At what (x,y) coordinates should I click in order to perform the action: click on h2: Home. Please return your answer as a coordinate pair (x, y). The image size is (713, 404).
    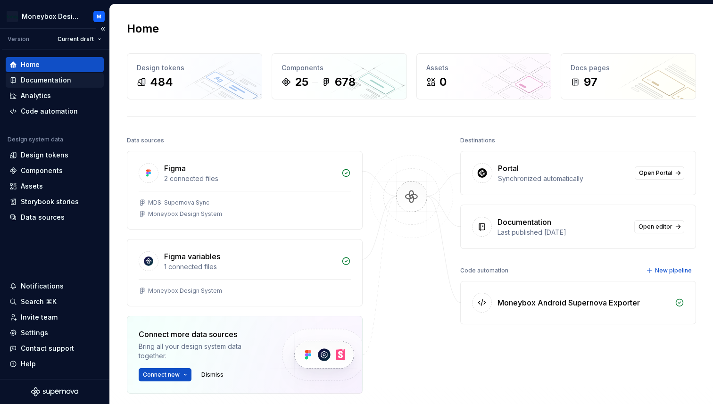
    Looking at the image, I should click on (143, 29).